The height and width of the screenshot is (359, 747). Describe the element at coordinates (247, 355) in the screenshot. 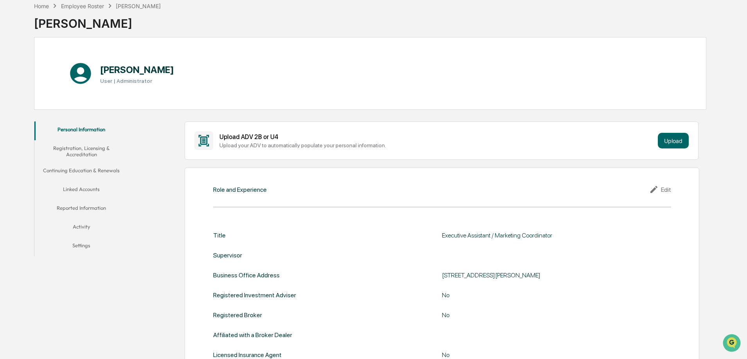

I see `div: Licensed Insurance Agent` at that location.